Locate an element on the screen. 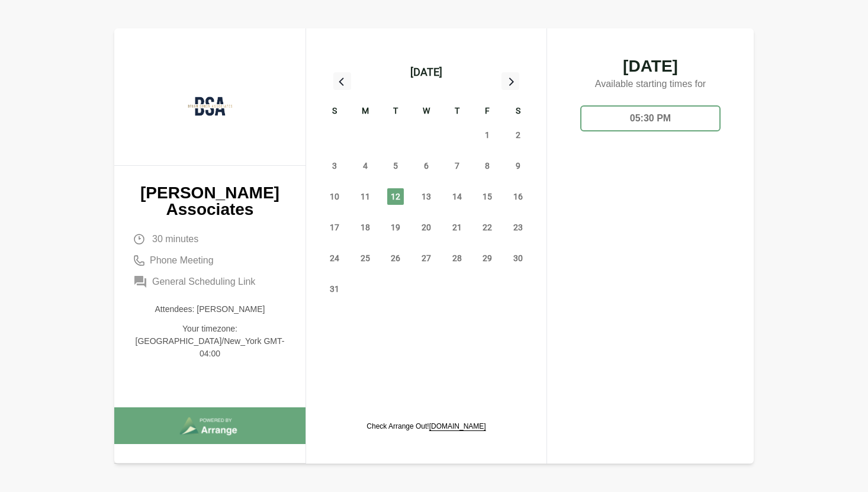 The image size is (868, 492). span: Tuesday, August 5, 2025 is located at coordinates (395, 166).